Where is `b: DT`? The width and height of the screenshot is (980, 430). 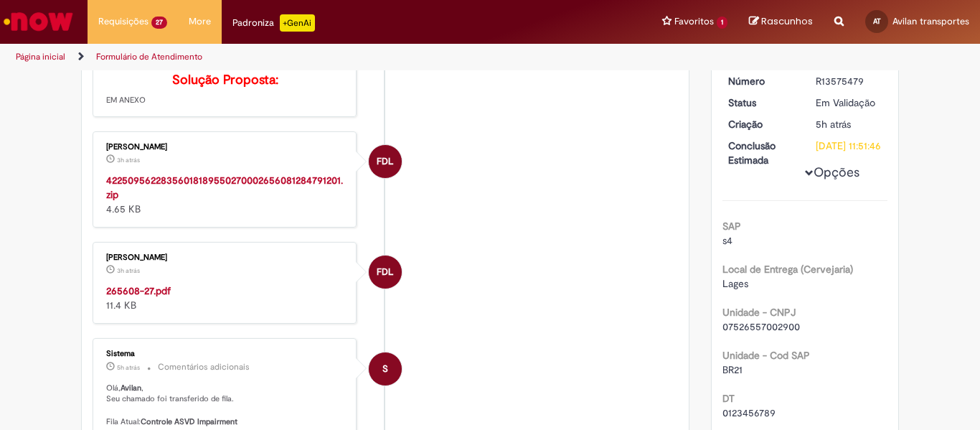 b: DT is located at coordinates (728, 398).